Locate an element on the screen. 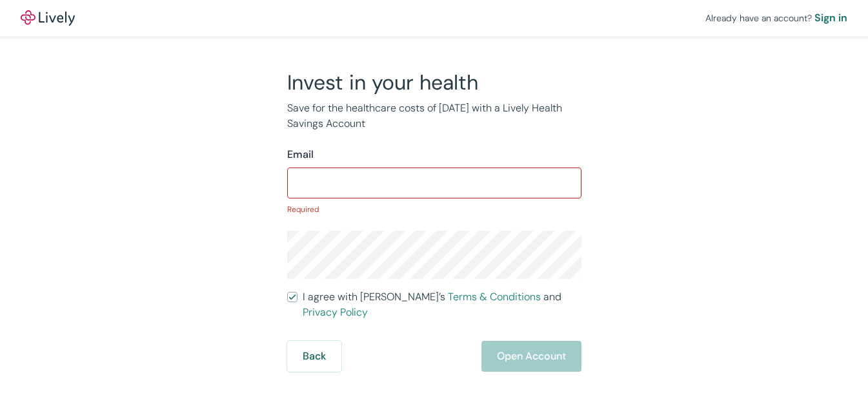  img: Lively is located at coordinates (48, 18).